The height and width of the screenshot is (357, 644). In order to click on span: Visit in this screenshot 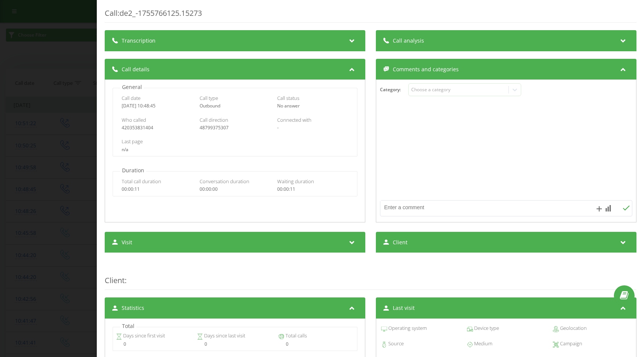, I will do `click(127, 242)`.